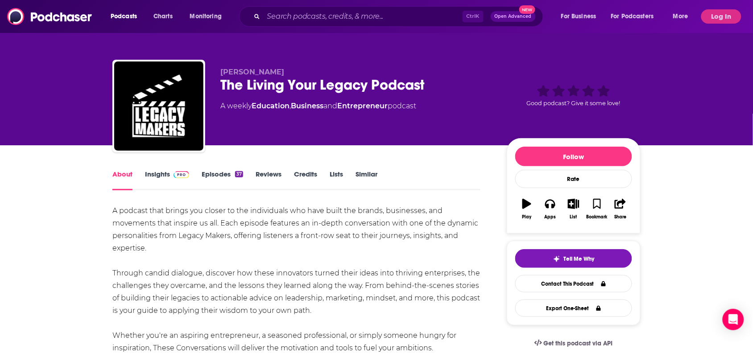 Image resolution: width=753 pixels, height=357 pixels. What do you see at coordinates (50, 16) in the screenshot?
I see `img: Podchaser - Follow, Share and Rate Podcasts` at bounding box center [50, 16].